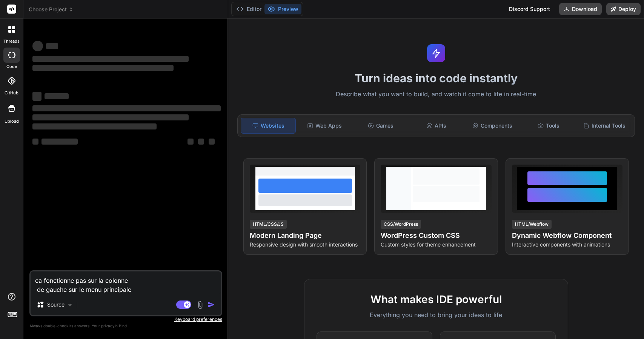 This screenshot has height=339, width=644. What do you see at coordinates (70, 304) in the screenshot?
I see `img: Pick Models` at bounding box center [70, 304].